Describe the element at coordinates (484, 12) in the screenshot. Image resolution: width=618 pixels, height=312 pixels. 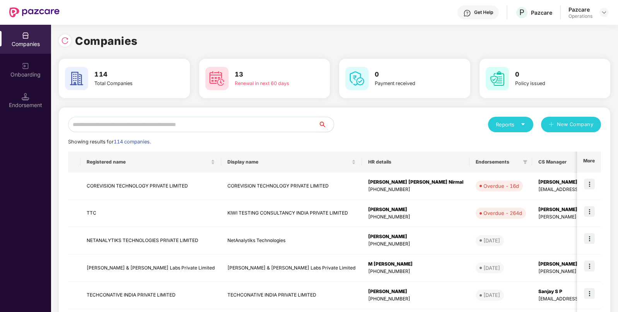
I see `div: Get Help` at that location.